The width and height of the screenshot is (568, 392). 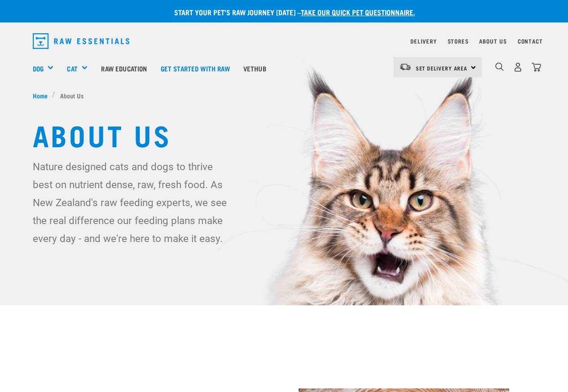 I want to click on nav: dropdown navigation, so click(x=285, y=41).